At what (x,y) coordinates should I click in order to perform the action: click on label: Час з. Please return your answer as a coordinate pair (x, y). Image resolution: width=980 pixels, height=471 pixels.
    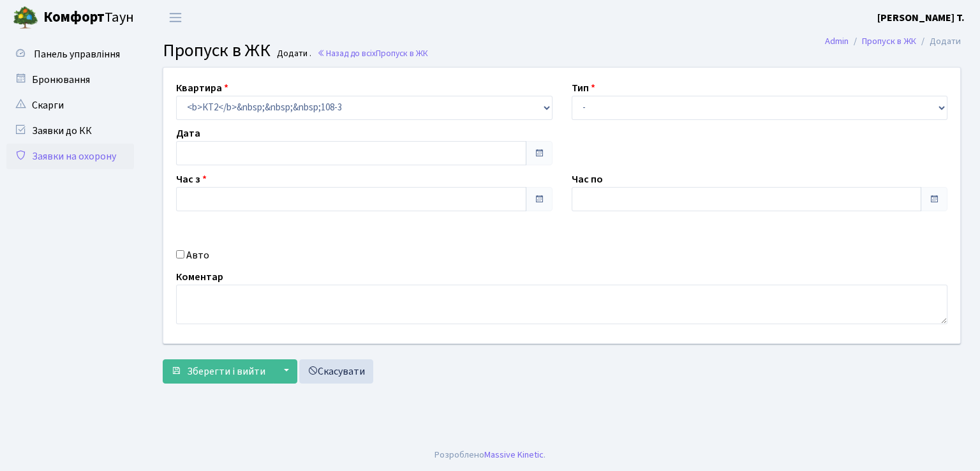
    Looking at the image, I should click on (192, 179).